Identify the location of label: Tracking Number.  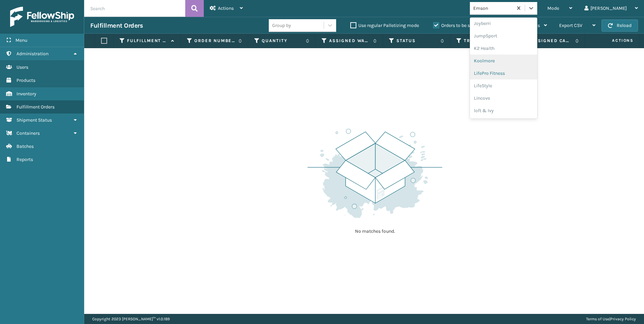
(484, 40).